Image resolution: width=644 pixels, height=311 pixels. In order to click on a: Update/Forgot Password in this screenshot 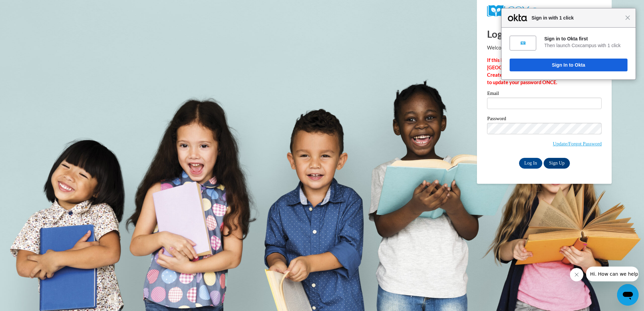, I will do `click(577, 144)`.